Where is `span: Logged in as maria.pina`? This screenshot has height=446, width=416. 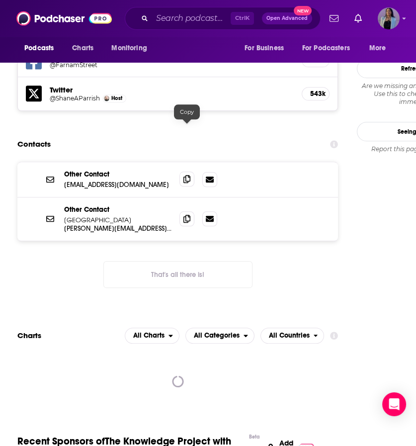 span: Logged in as maria.pina is located at coordinates (389, 18).